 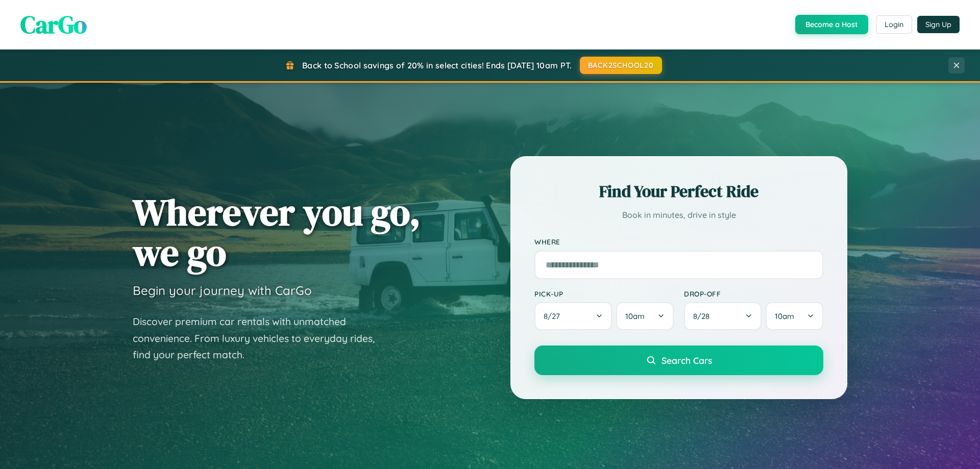 I want to click on h2: Find Your Perfect Ride, so click(x=679, y=191).